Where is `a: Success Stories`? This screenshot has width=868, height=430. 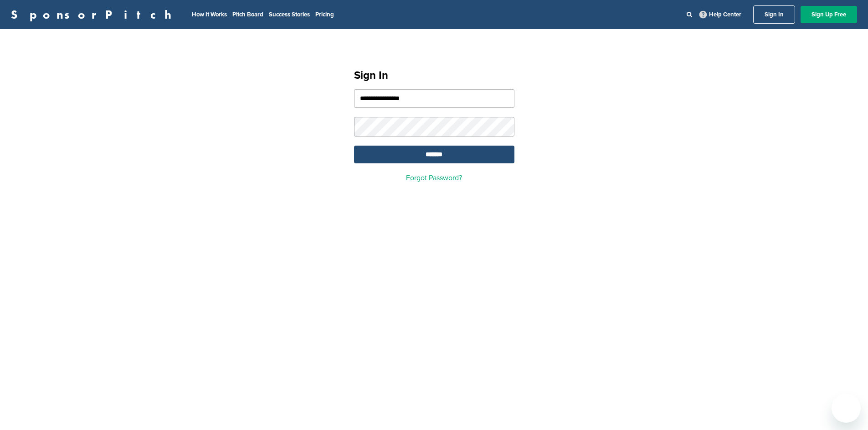 a: Success Stories is located at coordinates (290, 14).